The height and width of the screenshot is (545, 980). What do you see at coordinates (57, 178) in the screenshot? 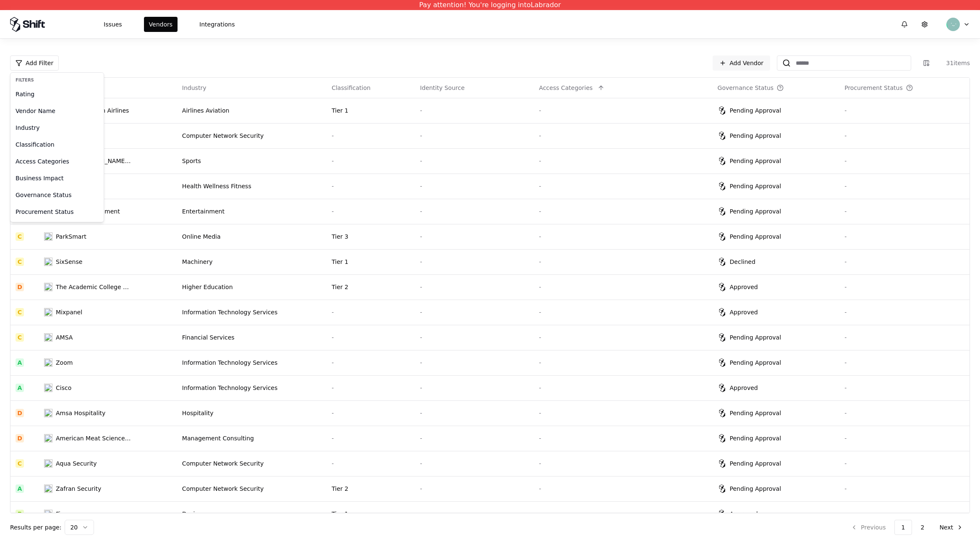
I see `div: Business Impact` at bounding box center [57, 178].